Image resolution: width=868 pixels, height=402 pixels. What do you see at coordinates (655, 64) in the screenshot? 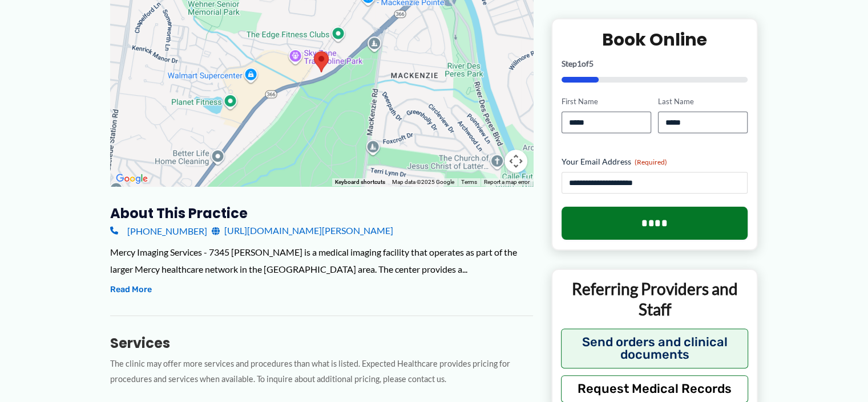
I see `p: Step of` at bounding box center [655, 64].